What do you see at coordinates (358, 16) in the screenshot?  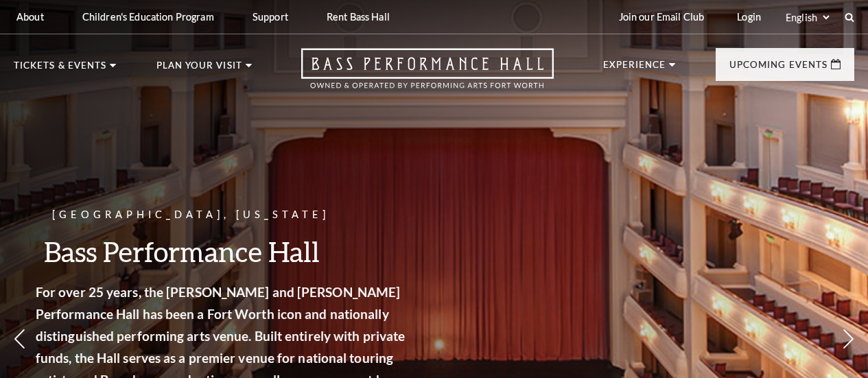 I see `p: Rent Bass Hall` at bounding box center [358, 16].